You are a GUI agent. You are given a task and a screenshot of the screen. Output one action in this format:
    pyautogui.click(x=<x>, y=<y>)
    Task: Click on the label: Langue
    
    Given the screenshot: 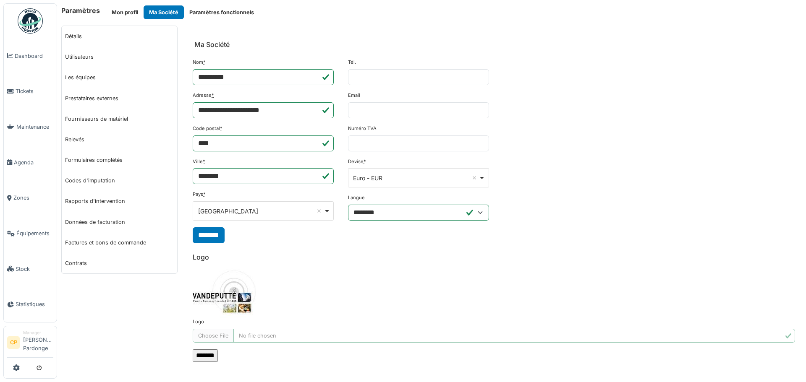 What is the action you would take?
    pyautogui.click(x=356, y=198)
    